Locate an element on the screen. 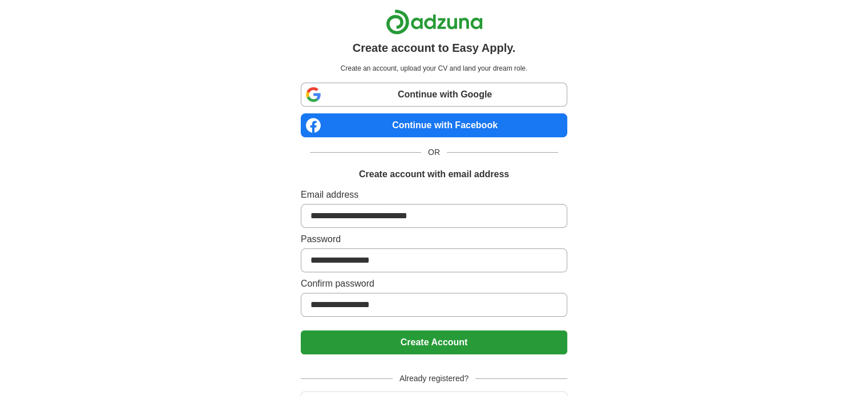 Image resolution: width=868 pixels, height=396 pixels. label: Email address is located at coordinates (434, 195).